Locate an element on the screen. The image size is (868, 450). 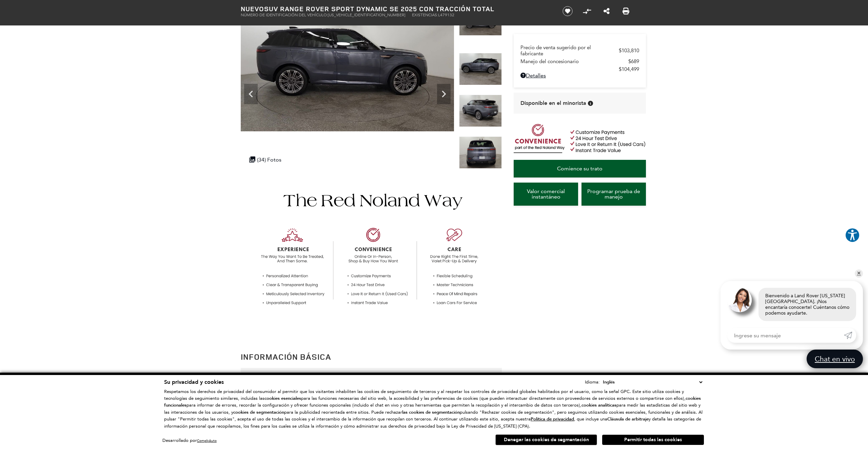
font: Número de identificación del vehículo: is located at coordinates (284, 15).